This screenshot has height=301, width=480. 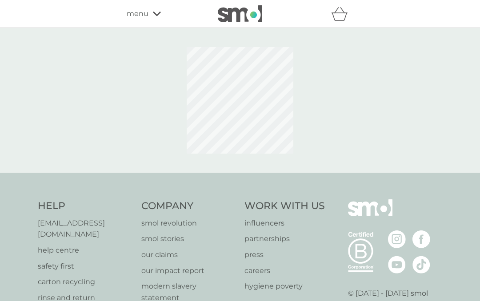 What do you see at coordinates (284, 271) in the screenshot?
I see `a: careers` at bounding box center [284, 271].